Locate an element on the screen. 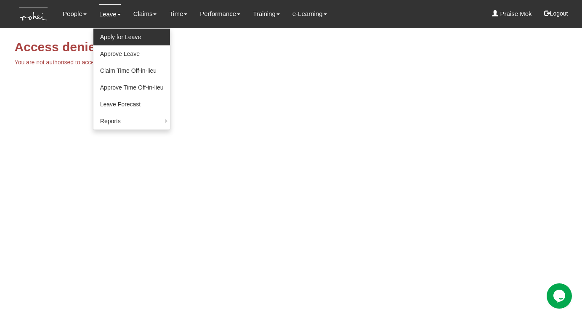 This screenshot has height=317, width=582. h2: Access denied is located at coordinates (291, 47).